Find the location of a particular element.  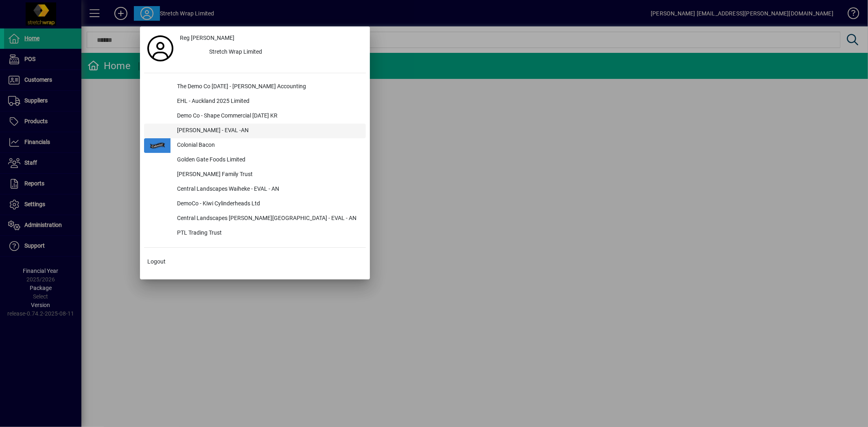

div: Stretch Wrap Limited is located at coordinates (284, 52).